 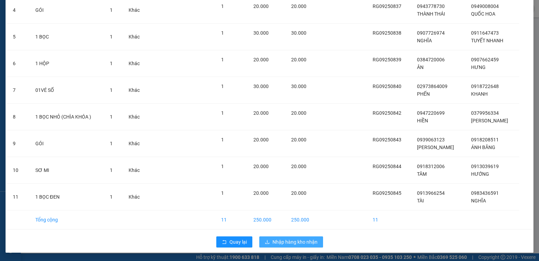 What do you see at coordinates (387, 166) in the screenshot?
I see `span: RG09250844` at bounding box center [387, 166].